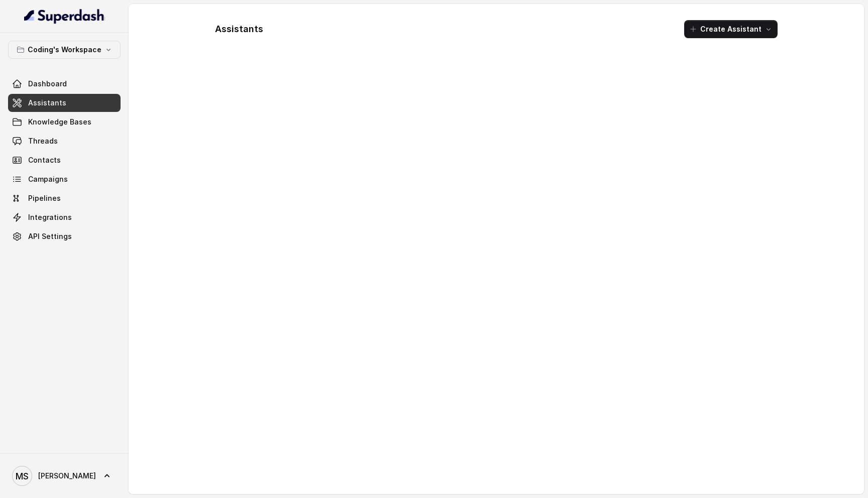 The height and width of the screenshot is (498, 868). I want to click on button: Coding's Workspace, so click(64, 50).